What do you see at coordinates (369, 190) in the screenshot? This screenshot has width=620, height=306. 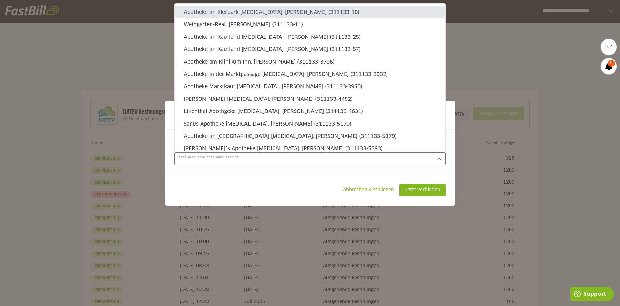 I see `sl-button: Abbrechen & schließen` at bounding box center [369, 190].